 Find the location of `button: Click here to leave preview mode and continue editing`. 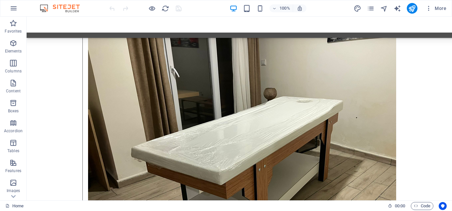

button: Click here to leave preview mode and continue editing is located at coordinates (152, 8).